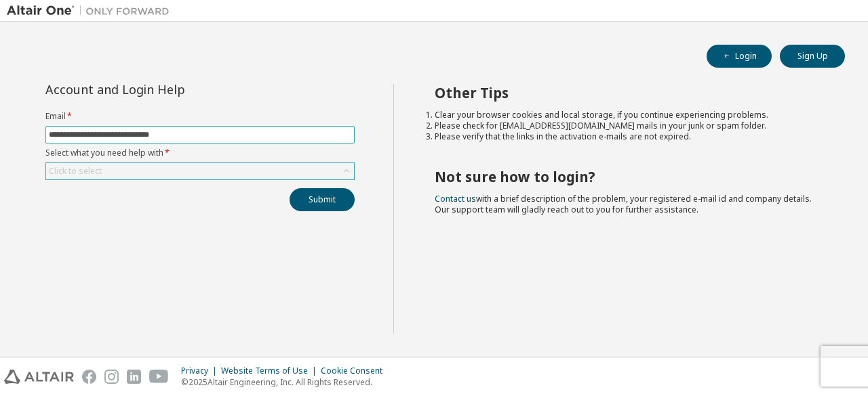 This screenshot has height=396, width=868. Describe the element at coordinates (628, 137) in the screenshot. I see `li: Please verify that the links in the activation e-mails are not expired.` at that location.